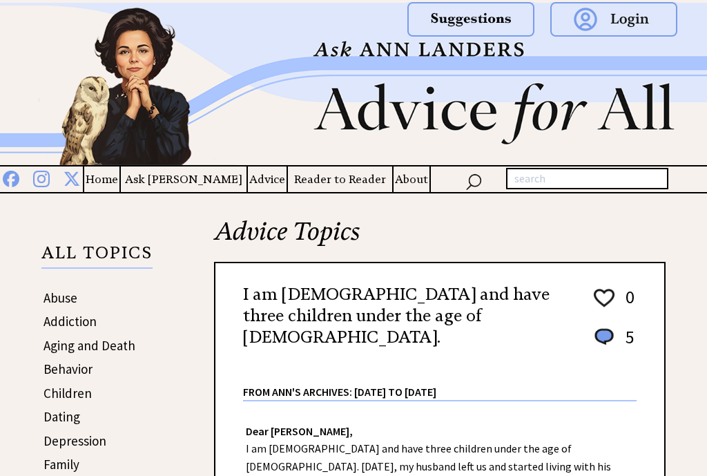 The height and width of the screenshot is (476, 707). What do you see at coordinates (627, 305) in the screenshot?
I see `td: 0` at bounding box center [627, 305].